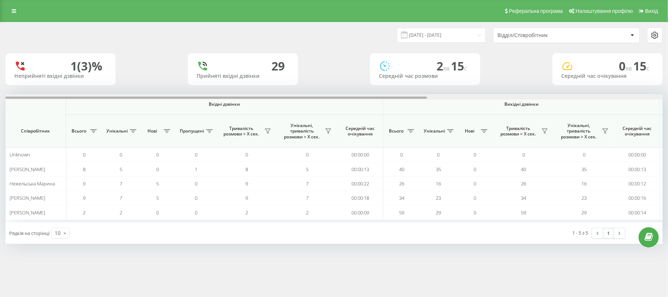 The height and width of the screenshot is (297, 668). Describe the element at coordinates (196, 169) in the screenshot. I see `span: 1` at that location.